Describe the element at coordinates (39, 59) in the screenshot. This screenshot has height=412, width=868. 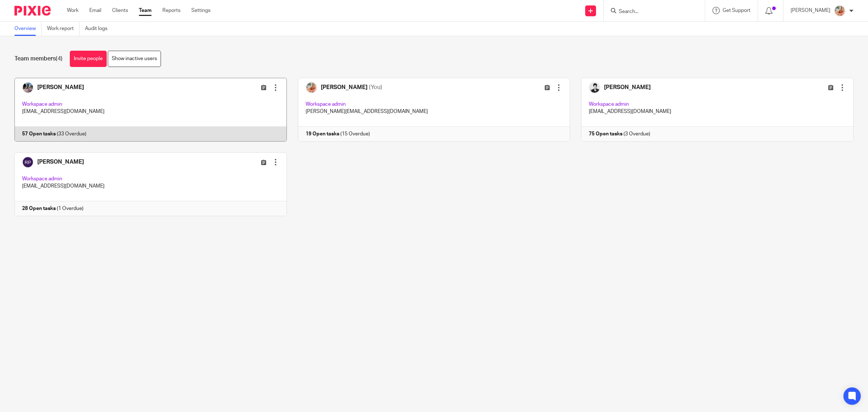
I see `h1: Team members` at that location.